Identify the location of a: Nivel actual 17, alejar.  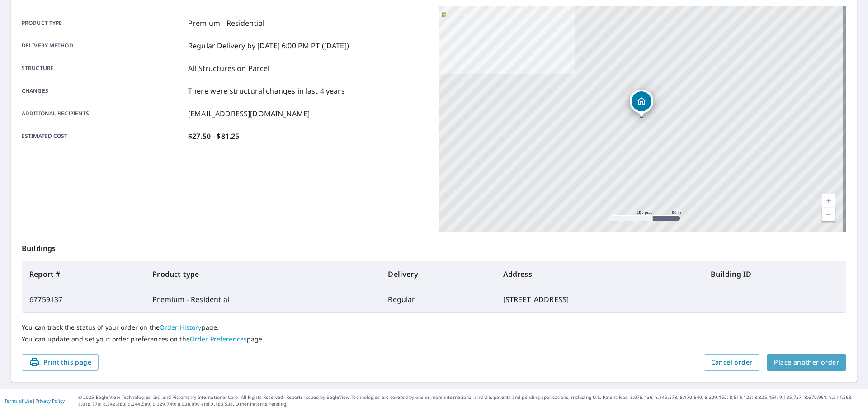
(829, 214).